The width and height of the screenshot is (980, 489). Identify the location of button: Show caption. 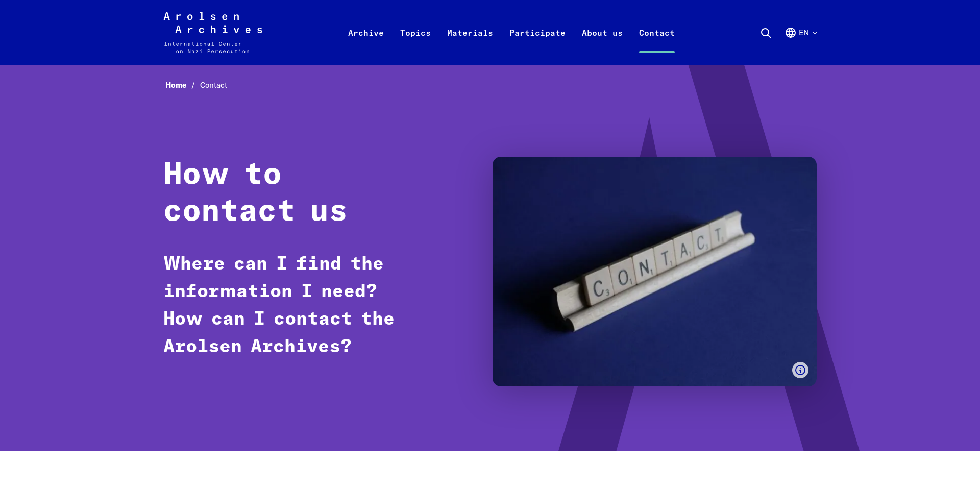
(800, 370).